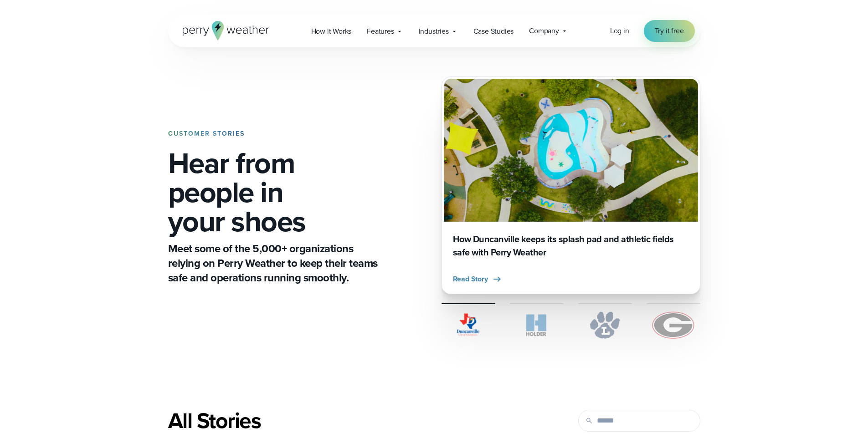 The width and height of the screenshot is (868, 438). Describe the element at coordinates (493, 31) in the screenshot. I see `span: Case Studies` at that location.